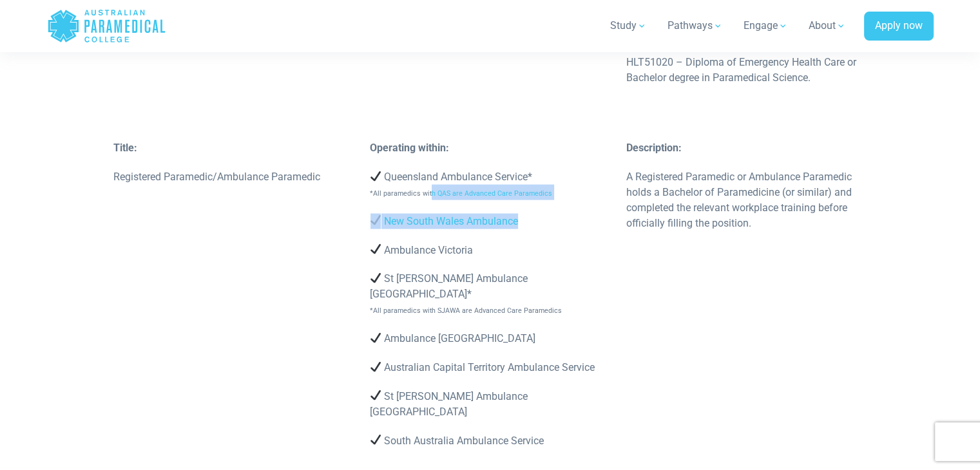 This screenshot has width=980, height=470. Describe the element at coordinates (234, 178) in the screenshot. I see `p: Registered Paramedic/Ambulance Paramedic` at that location.